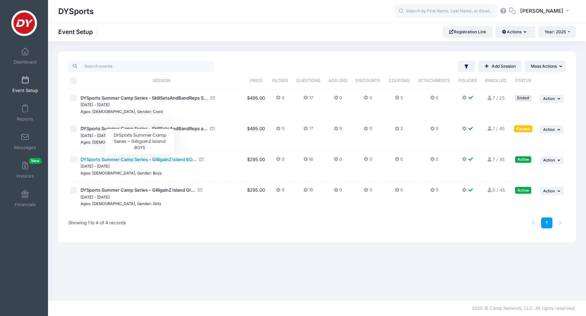  I want to click on img: DYSports, so click(24, 23).